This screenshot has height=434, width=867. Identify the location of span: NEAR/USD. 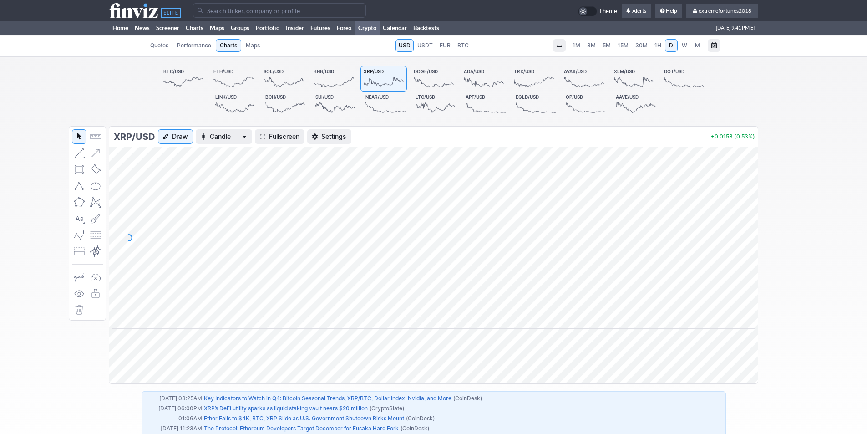
(377, 97).